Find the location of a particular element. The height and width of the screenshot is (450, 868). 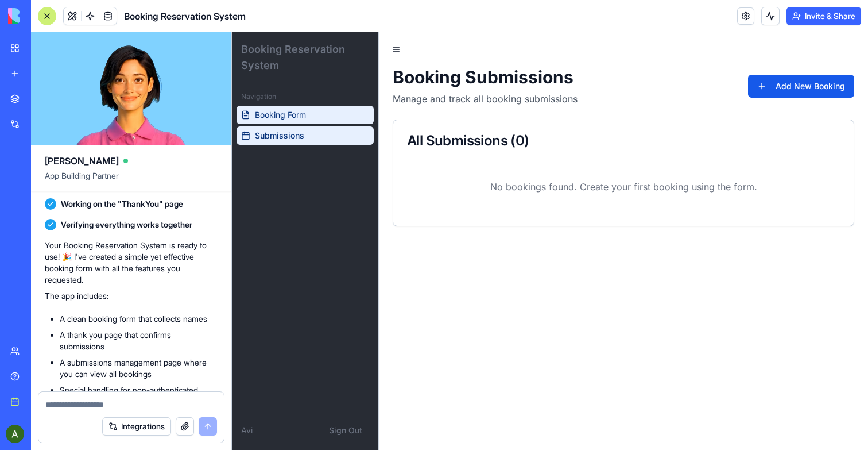

button: Integrations is located at coordinates (137, 427).